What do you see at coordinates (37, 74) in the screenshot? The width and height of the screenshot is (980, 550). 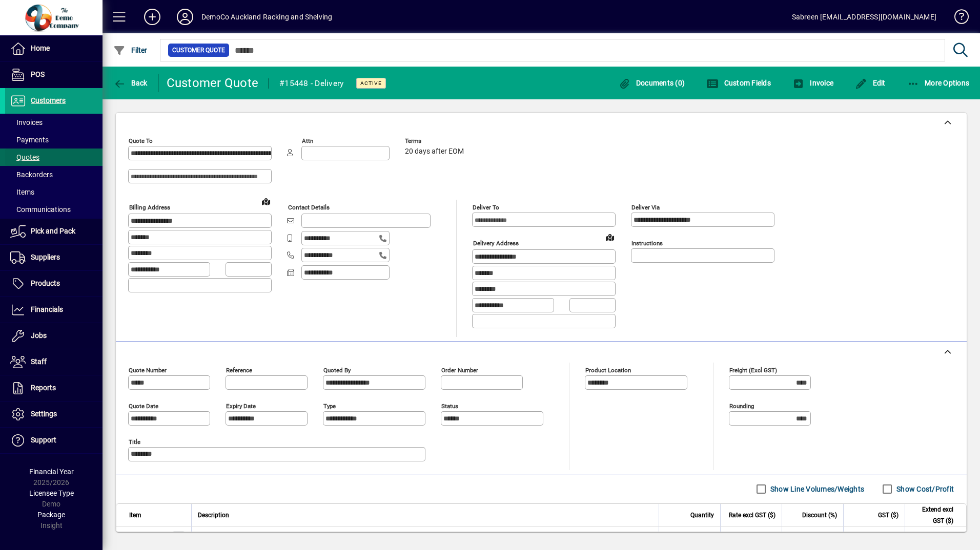 I see `span: POS` at bounding box center [37, 74].